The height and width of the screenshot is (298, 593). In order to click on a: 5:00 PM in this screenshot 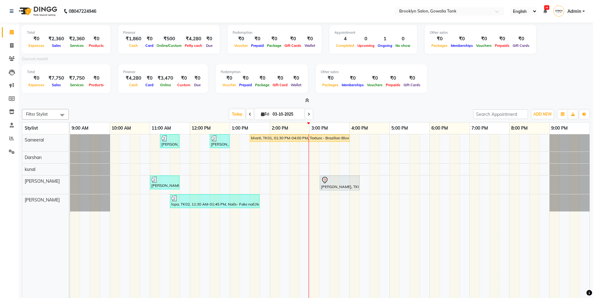, I will do `click(400, 128)`.